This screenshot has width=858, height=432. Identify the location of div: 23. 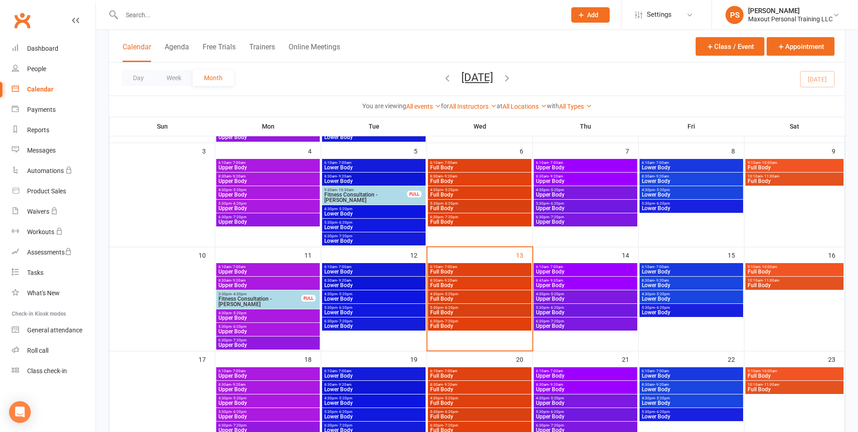
(837, 358).